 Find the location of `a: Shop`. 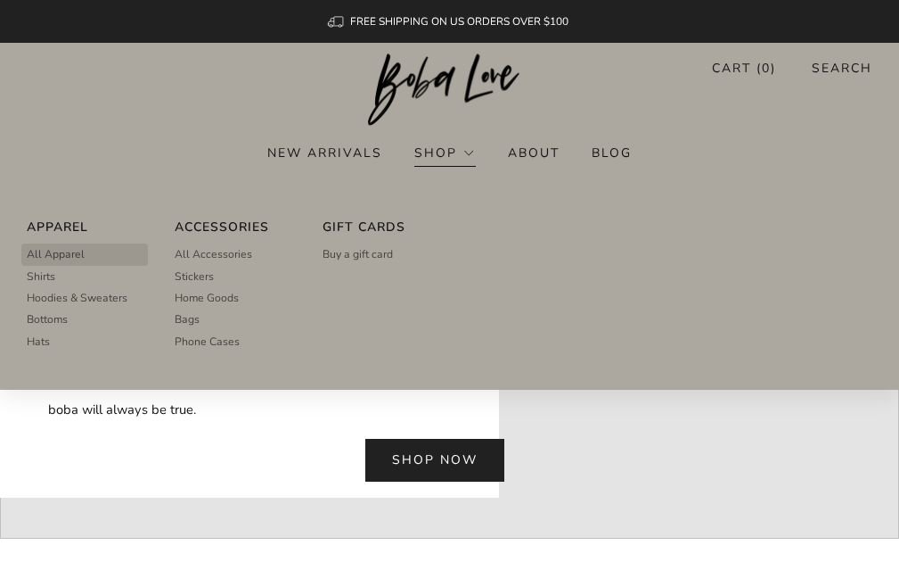

a: Shop is located at coordinates (445, 152).